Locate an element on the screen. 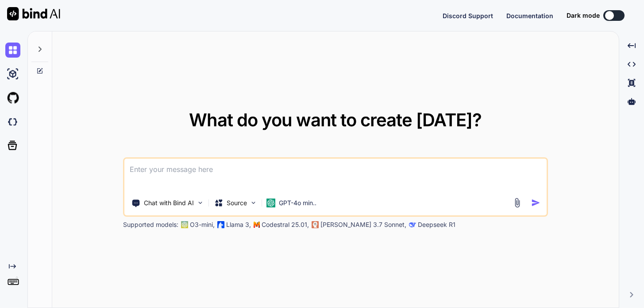 The height and width of the screenshot is (308, 644). img: Pick Tools is located at coordinates (200, 202).